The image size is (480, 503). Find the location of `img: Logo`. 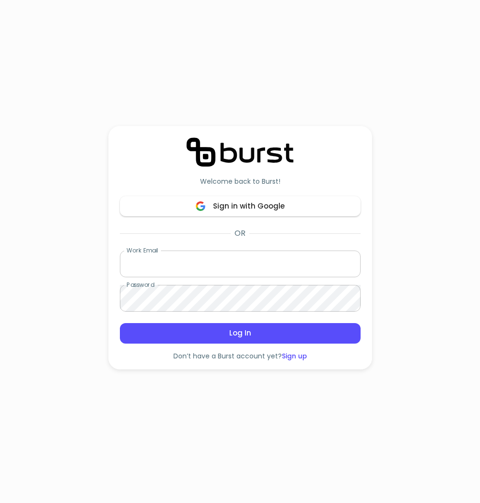

img: Logo is located at coordinates (240, 152).